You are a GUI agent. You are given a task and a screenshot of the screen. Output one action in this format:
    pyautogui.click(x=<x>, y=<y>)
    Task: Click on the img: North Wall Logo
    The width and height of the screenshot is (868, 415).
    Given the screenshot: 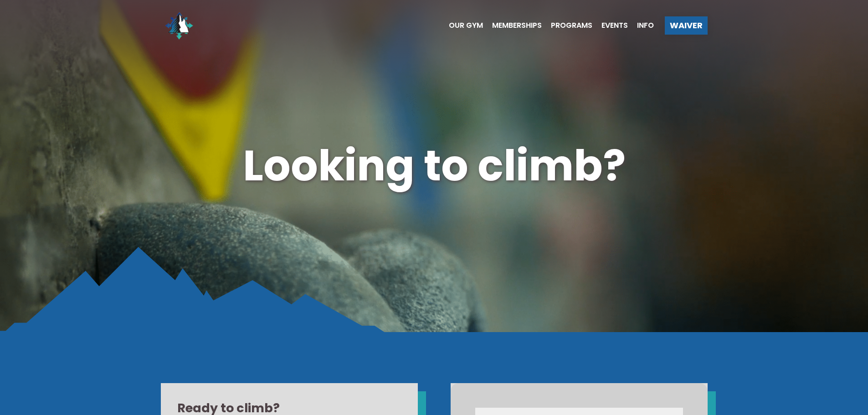 What is the action you would take?
    pyautogui.click(x=179, y=25)
    